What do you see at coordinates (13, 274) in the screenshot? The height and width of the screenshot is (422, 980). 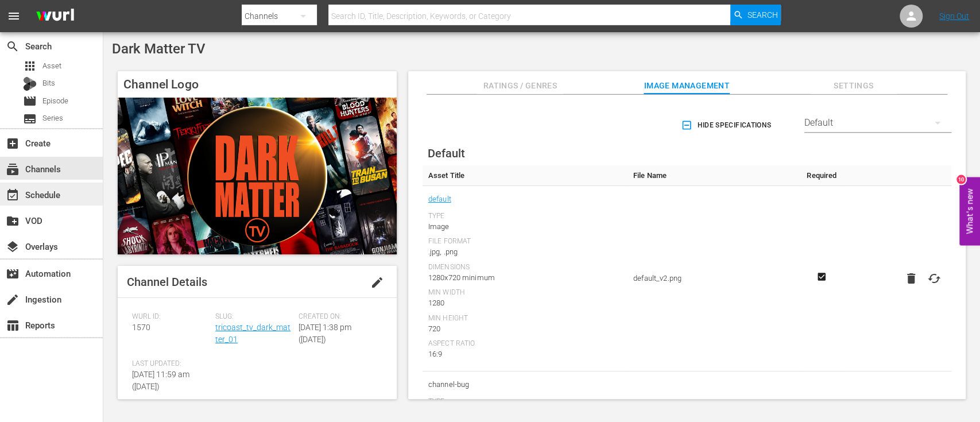 I see `span: Automation` at bounding box center [13, 274].